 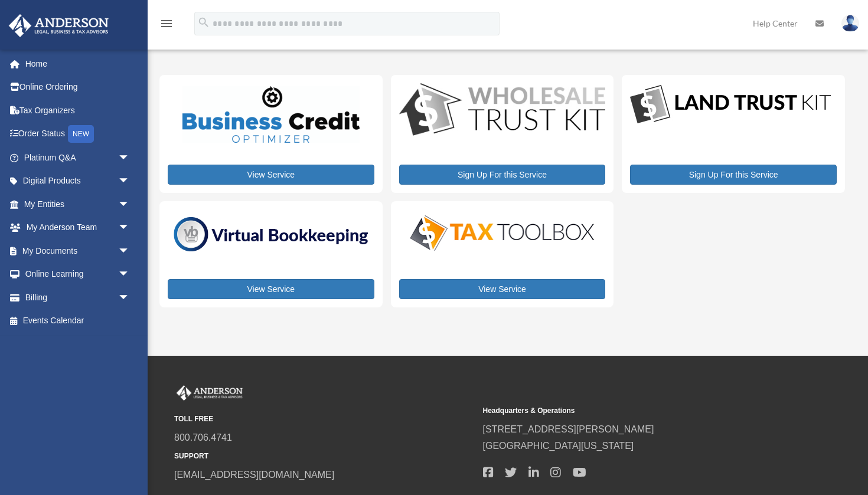 I want to click on a: menu, so click(x=166, y=25).